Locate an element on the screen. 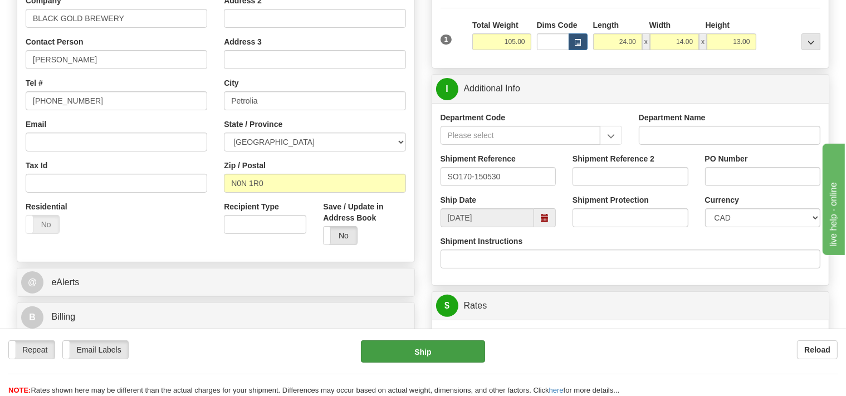 The image size is (846, 396). div: live help - online is located at coordinates (56, 13).